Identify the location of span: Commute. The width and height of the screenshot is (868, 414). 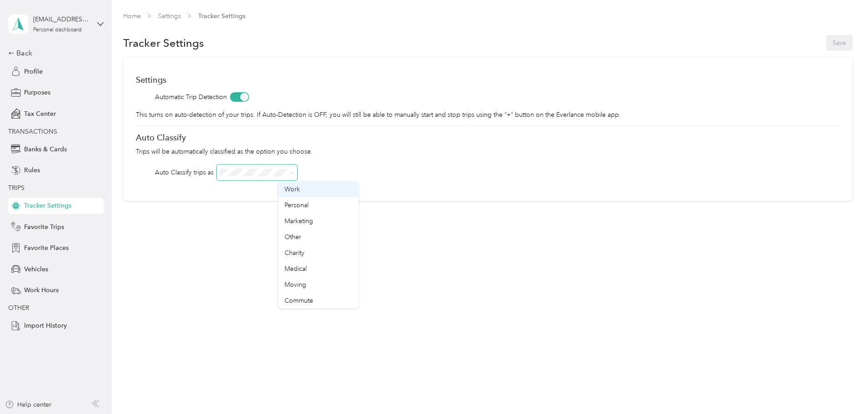
(298, 300).